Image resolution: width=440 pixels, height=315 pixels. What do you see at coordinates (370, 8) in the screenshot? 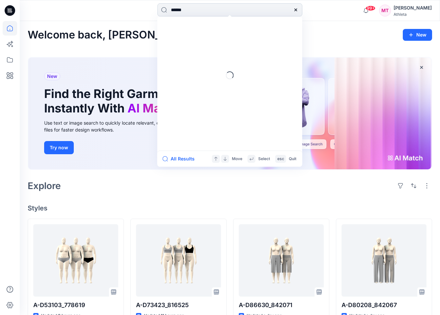
I see `span: 99+` at bounding box center [370, 8].